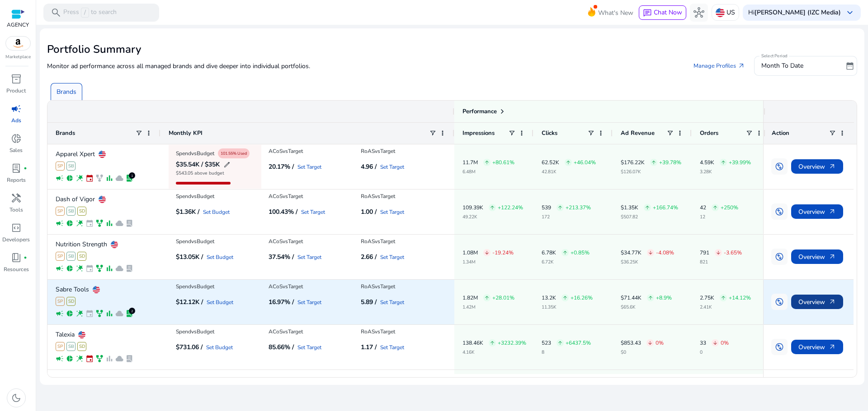  Describe the element at coordinates (502, 253) in the screenshot. I see `p: -19.24%` at that location.